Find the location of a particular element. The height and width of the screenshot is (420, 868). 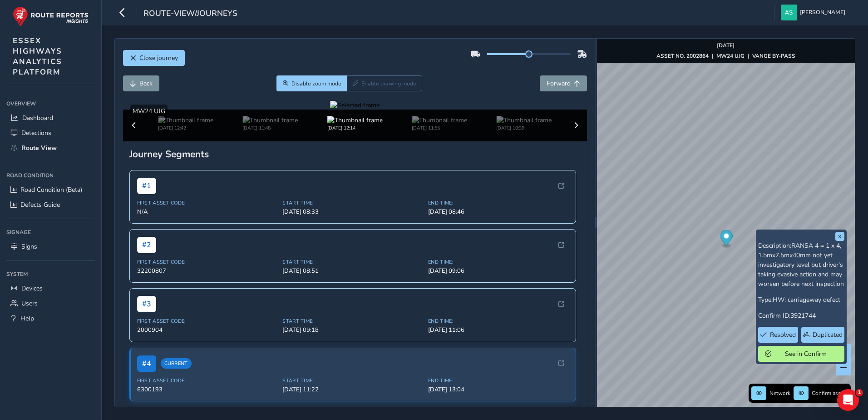

span: # 1 is located at coordinates (147, 186).